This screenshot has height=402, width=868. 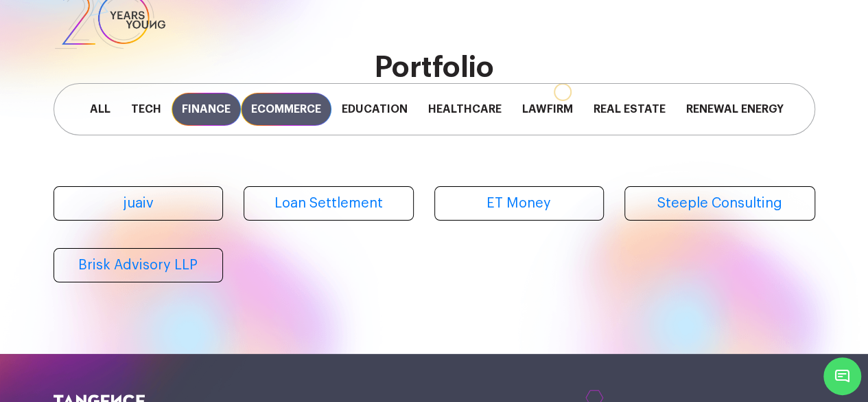 I want to click on span: Chat Widget, so click(x=842, y=376).